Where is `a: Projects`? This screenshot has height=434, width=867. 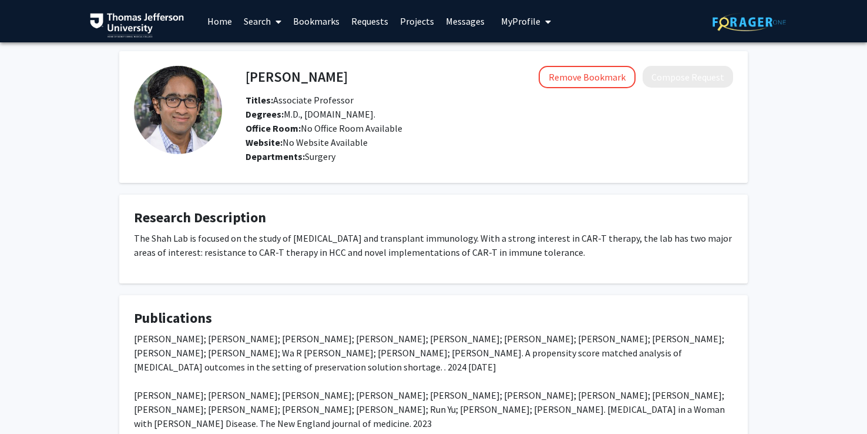 a: Projects is located at coordinates (417, 21).